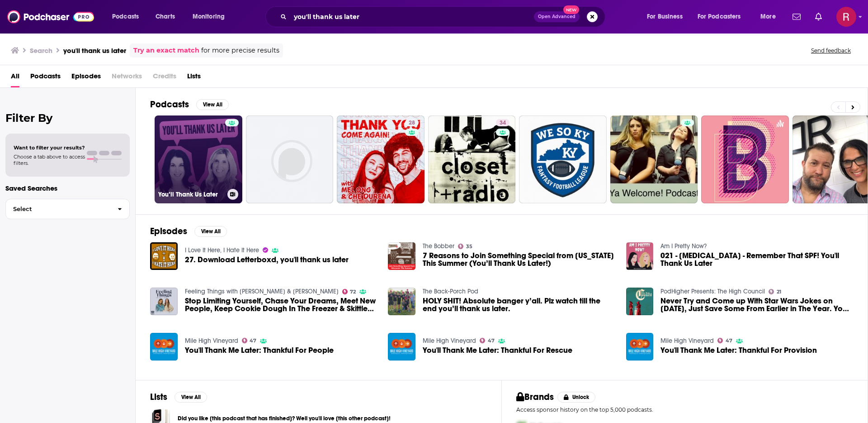 The width and height of the screenshot is (868, 423). I want to click on img: 7 Reasons to Join Something Special from Wisconsin This Summer (You’ll Thank Us Later!), so click(402, 256).